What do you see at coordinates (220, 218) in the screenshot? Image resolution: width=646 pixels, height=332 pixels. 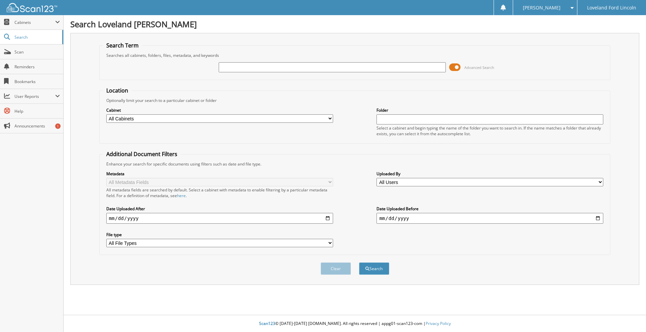 I see `input: start` at bounding box center [220, 218].